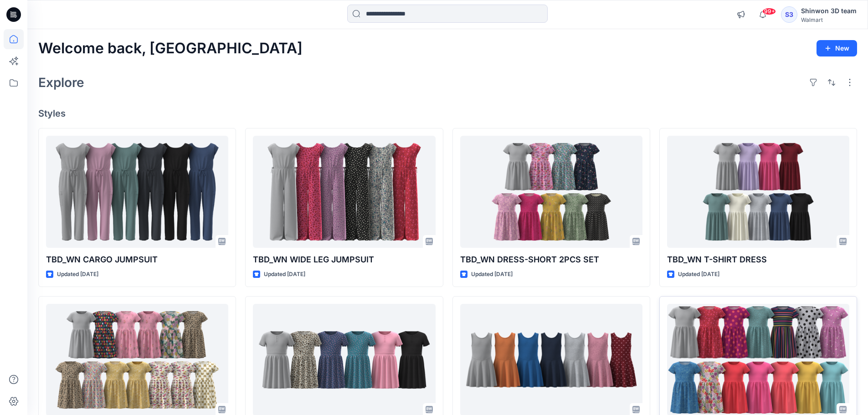 Image resolution: width=868 pixels, height=415 pixels. I want to click on button: New, so click(837, 48).